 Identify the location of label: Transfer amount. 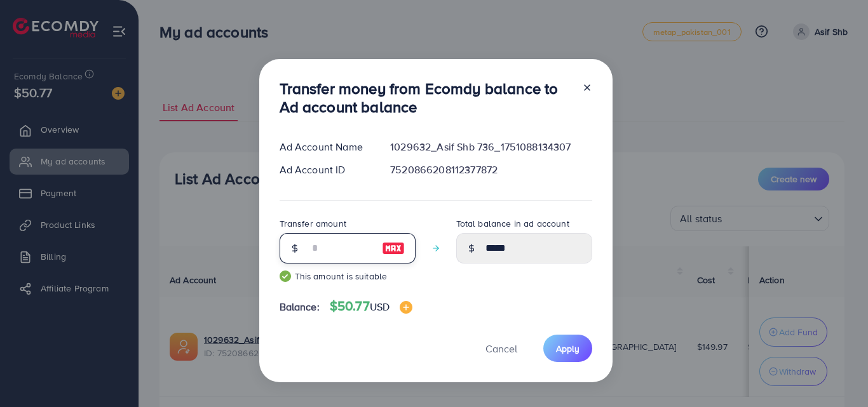
(312, 223).